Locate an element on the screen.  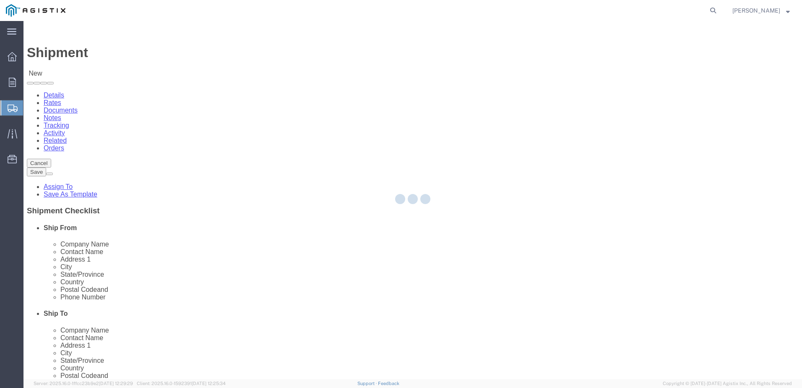
span: Louie Cardella is located at coordinates (757, 10).